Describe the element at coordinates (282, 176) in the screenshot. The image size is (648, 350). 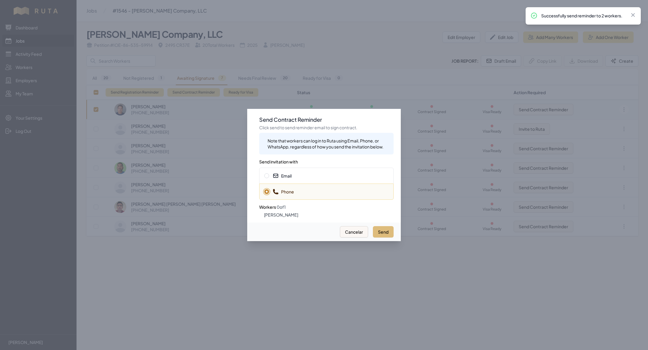
I see `span: Email` at that location.